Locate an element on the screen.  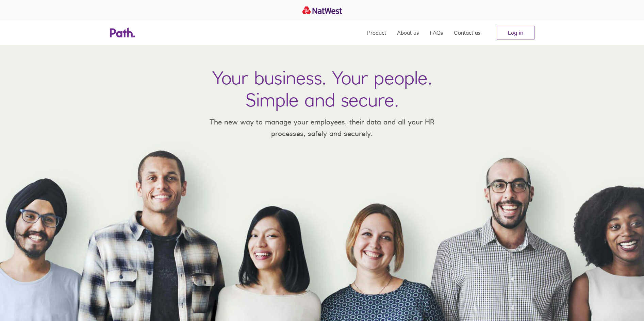
p: The new way to manage your employees, their data and all your HR processes, safely and securely. is located at coordinates (322, 127).